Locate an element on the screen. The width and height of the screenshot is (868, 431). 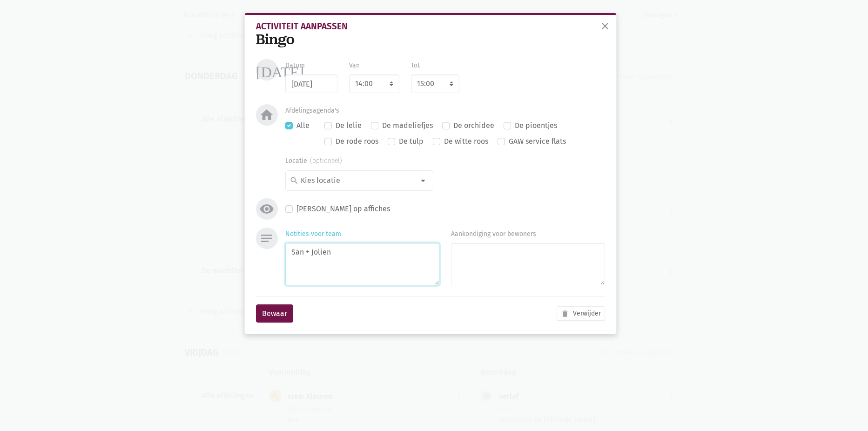
label: De pioentjes is located at coordinates (536, 126).